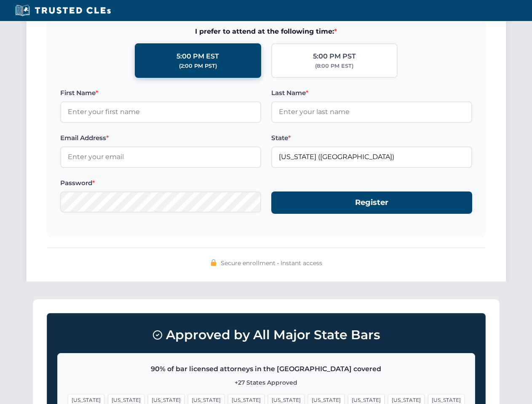 The image size is (532, 404). Describe the element at coordinates (271, 263) in the screenshot. I see `span: Secure enrollment • Instant access` at that location.